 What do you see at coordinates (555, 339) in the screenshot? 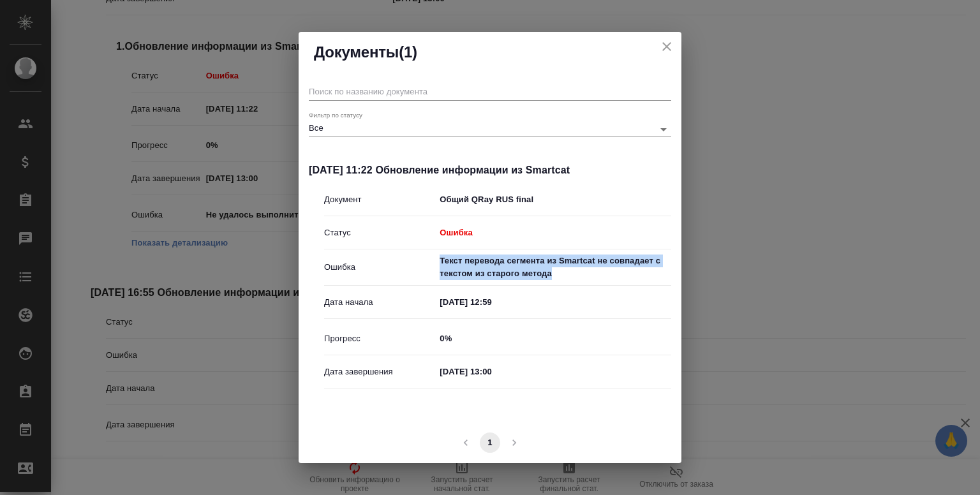
I see `p: 0%` at bounding box center [555, 339].